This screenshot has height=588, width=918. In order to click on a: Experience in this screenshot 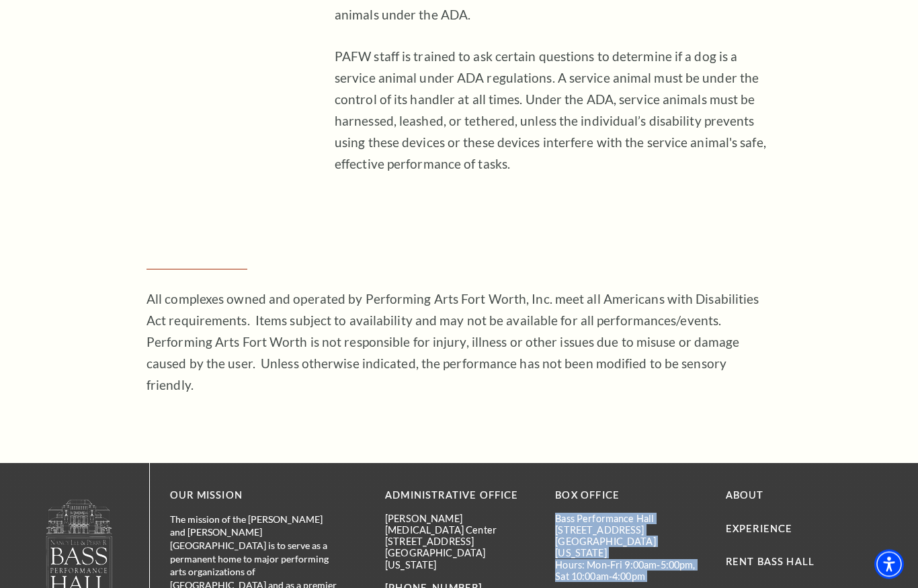, I will do `click(760, 529)`.